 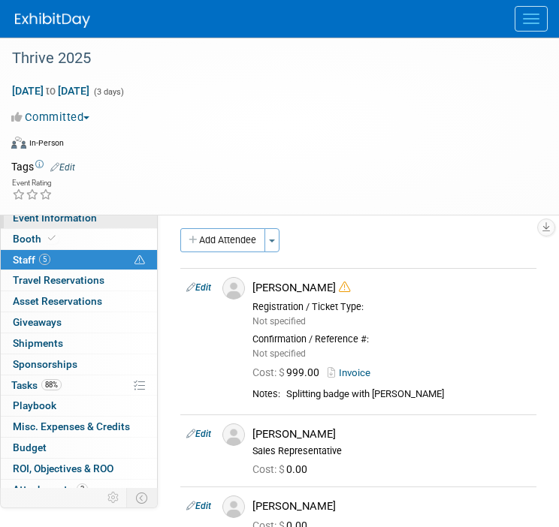 What do you see at coordinates (531, 19) in the screenshot?
I see `button: Menu` at bounding box center [531, 19].